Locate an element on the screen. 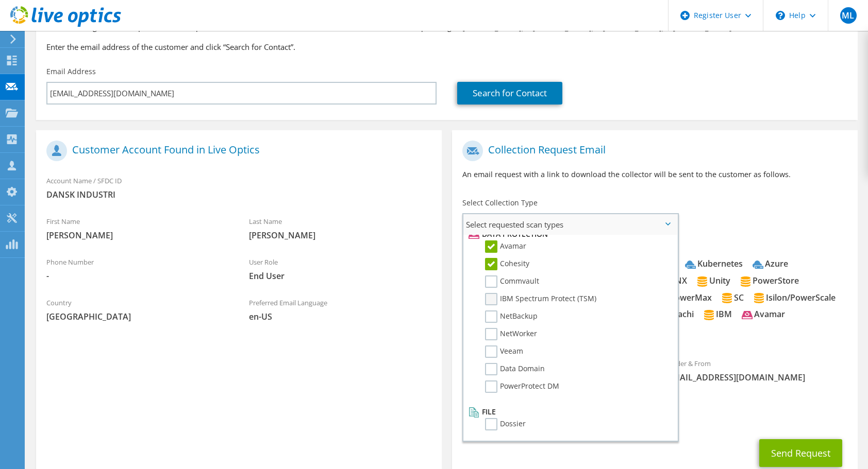 Image resolution: width=868 pixels, height=469 pixels. div: Country is located at coordinates (137, 309).